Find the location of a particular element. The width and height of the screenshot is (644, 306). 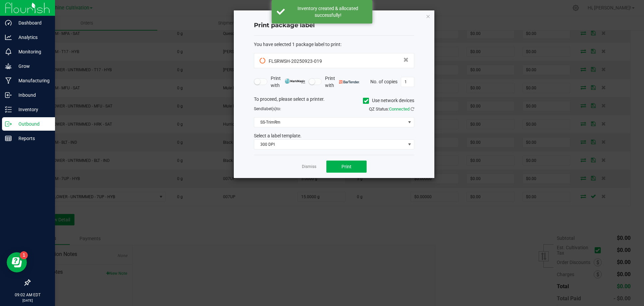

span: FLSRWSH-20250923-019 is located at coordinates (295, 61).